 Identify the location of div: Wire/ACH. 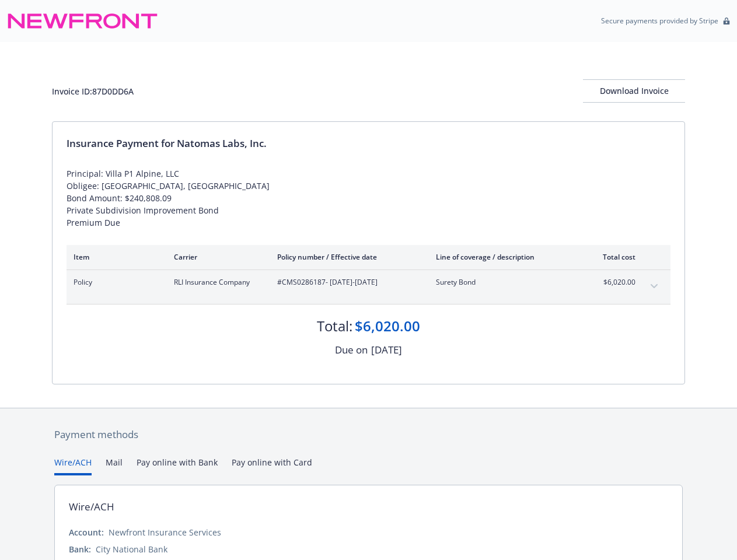
(92, 507).